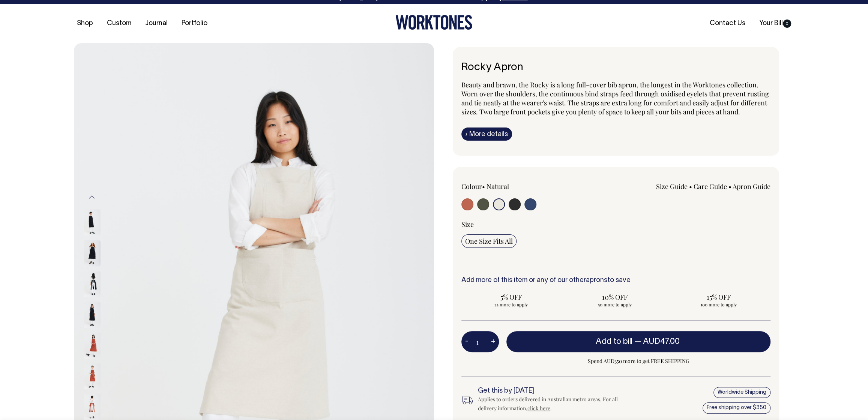  What do you see at coordinates (510, 297) in the screenshot?
I see `span: 5% OFF` at bounding box center [510, 297].